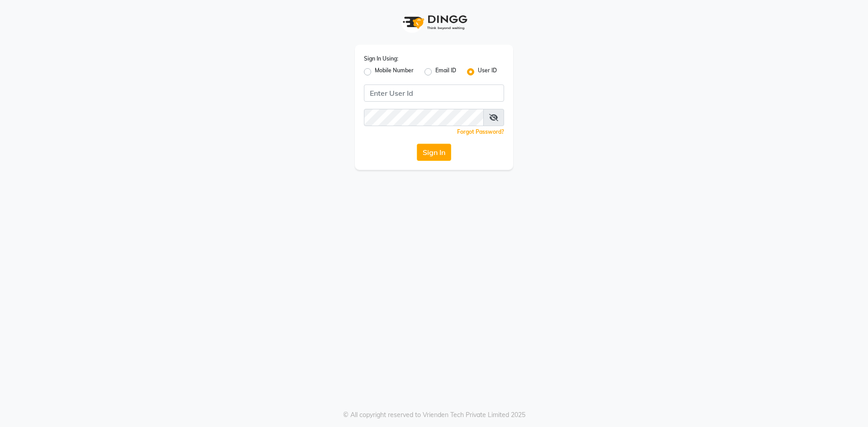 The height and width of the screenshot is (427, 868). I want to click on label: Sign In Using:, so click(381, 59).